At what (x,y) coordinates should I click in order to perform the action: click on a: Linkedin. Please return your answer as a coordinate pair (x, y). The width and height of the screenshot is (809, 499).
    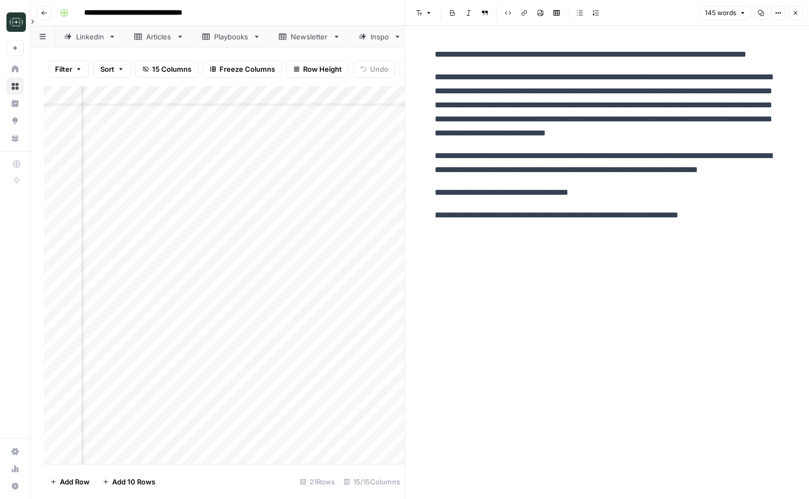
    Looking at the image, I should click on (90, 37).